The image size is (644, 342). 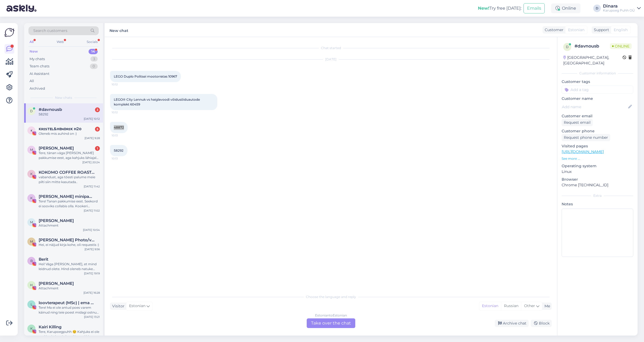 What do you see at coordinates (600, 30) in the screenshot?
I see `div: Support` at bounding box center [600, 30].